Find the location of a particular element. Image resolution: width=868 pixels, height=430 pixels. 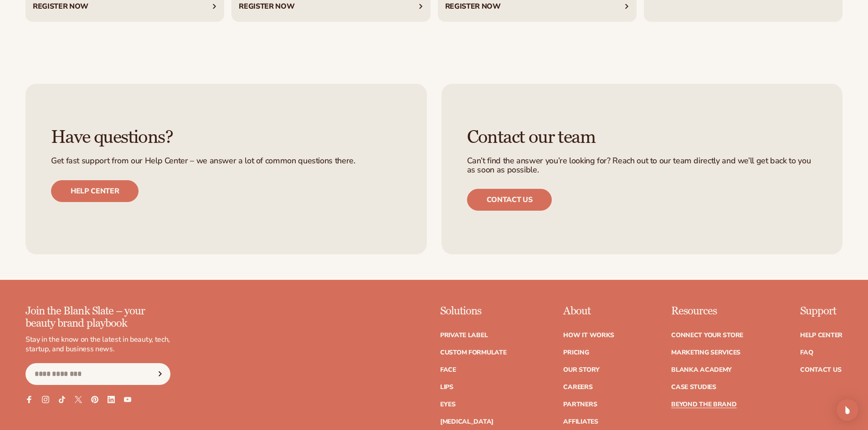

a: Partners is located at coordinates (580, 405).